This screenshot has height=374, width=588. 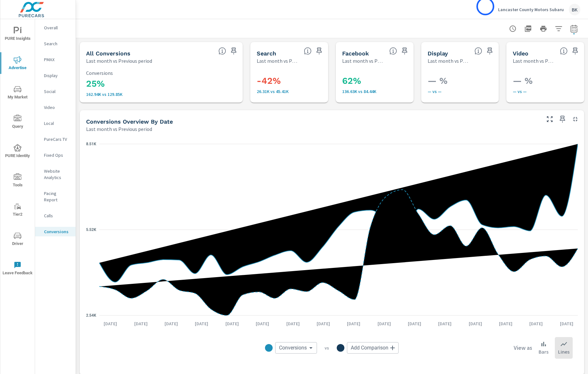 I want to click on button: "Export Report to PDF", so click(x=528, y=28).